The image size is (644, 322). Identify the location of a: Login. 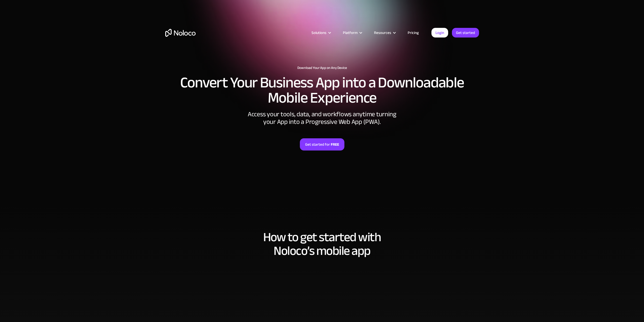
(440, 33).